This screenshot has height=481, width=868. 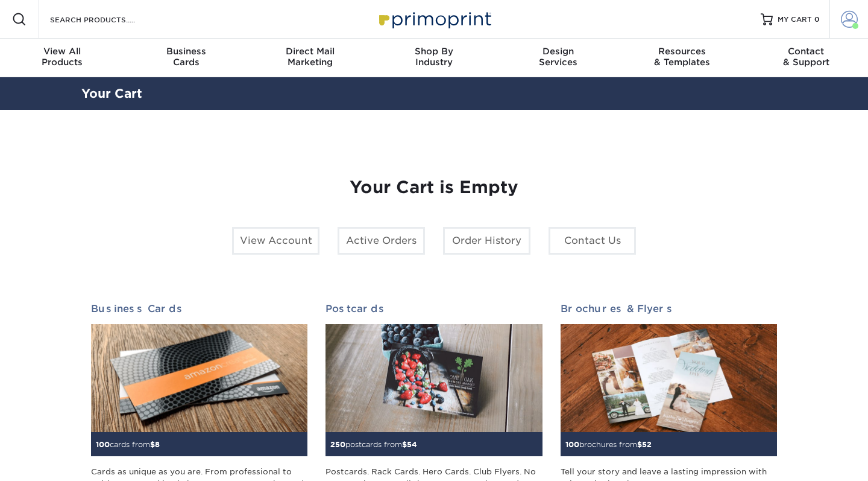 What do you see at coordinates (434, 52) in the screenshot?
I see `span: Shop By` at bounding box center [434, 52].